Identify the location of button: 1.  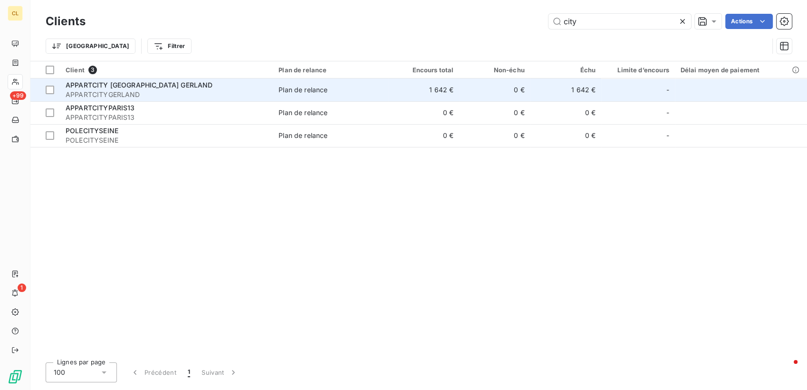
(189, 372).